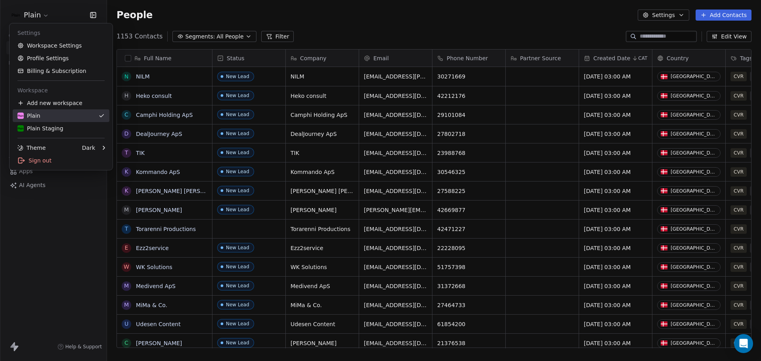 The width and height of the screenshot is (761, 361). I want to click on span: Phone Number, so click(468, 58).